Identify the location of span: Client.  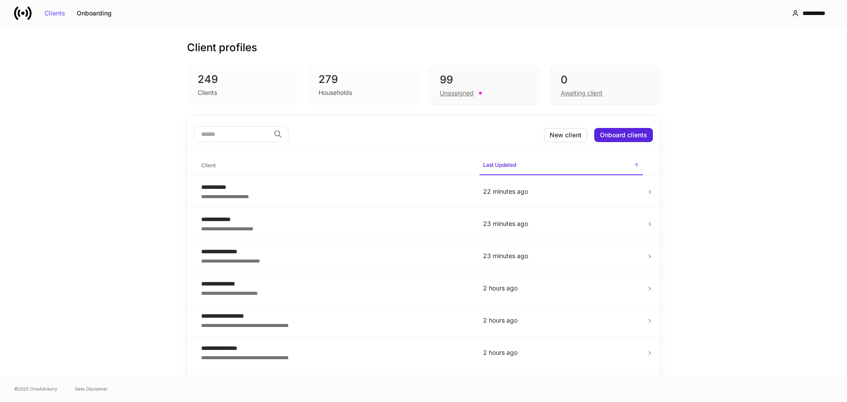
(335, 166).